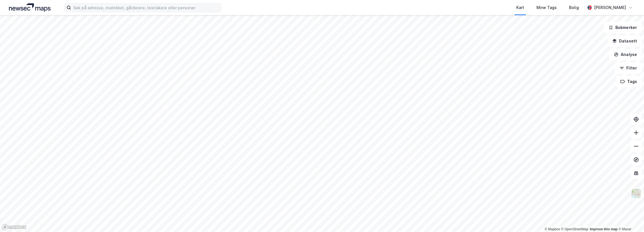 The height and width of the screenshot is (232, 644). Describe the element at coordinates (630, 219) in the screenshot. I see `div: Kontrollprogram for chat` at that location.